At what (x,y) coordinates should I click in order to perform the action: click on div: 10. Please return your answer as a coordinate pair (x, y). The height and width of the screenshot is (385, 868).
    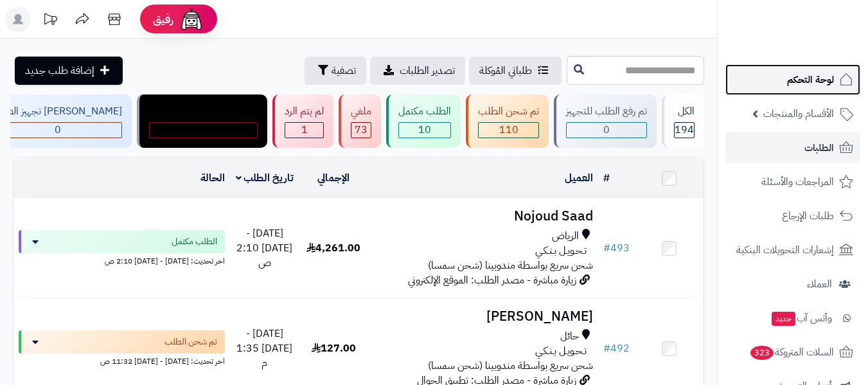
    Looking at the image, I should click on (425, 130).